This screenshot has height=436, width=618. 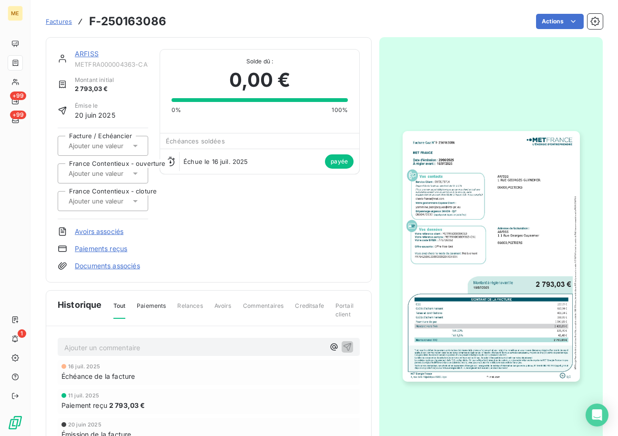 I want to click on a: Factures, so click(x=59, y=21).